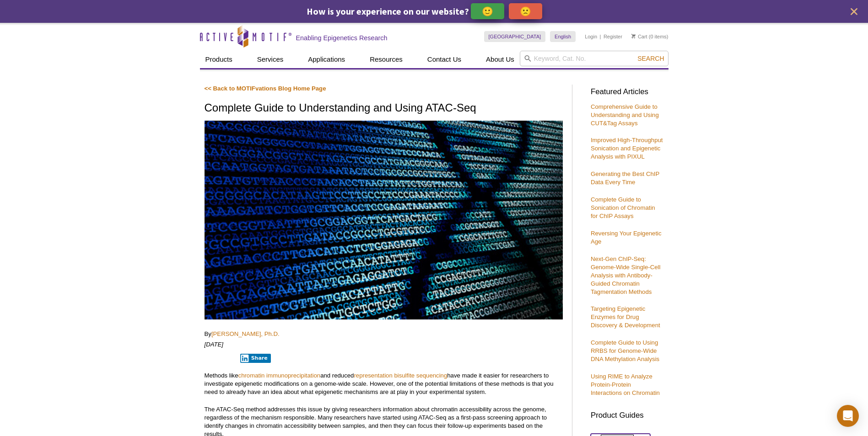 Image resolution: width=868 pixels, height=436 pixels. Describe the element at coordinates (265, 88) in the screenshot. I see `a: << Back to MOTIFvations Blog Home Page` at that location.